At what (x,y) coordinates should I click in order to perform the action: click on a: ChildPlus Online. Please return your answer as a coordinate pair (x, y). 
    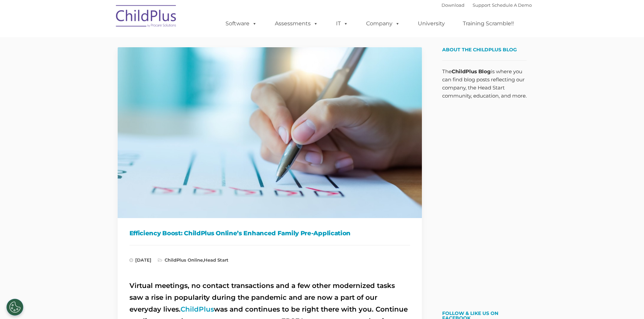
    Looking at the image, I should click on (184, 260).